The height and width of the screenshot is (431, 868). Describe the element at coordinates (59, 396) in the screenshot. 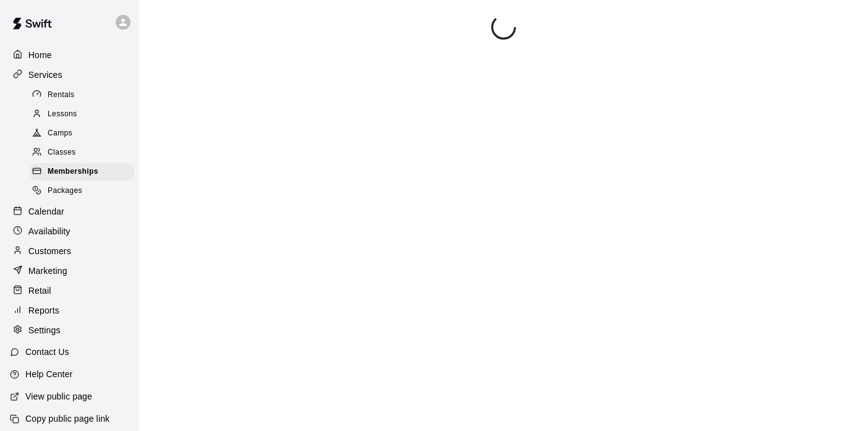

I see `p: View public page` at that location.